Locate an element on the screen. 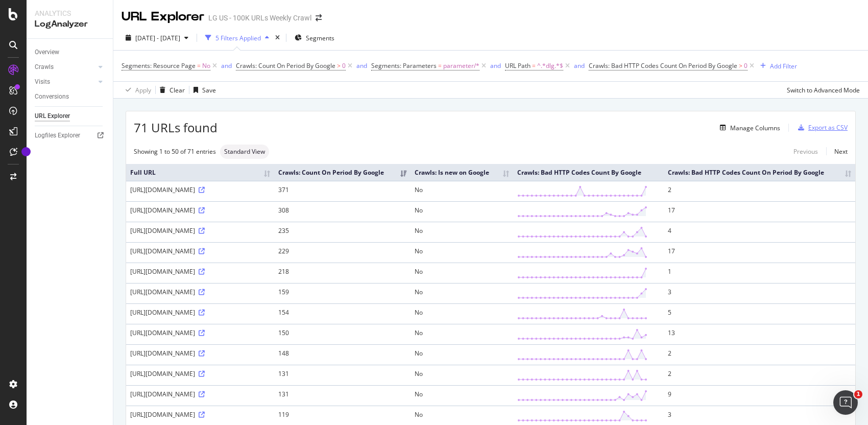 The height and width of the screenshot is (425, 868). div: Overview is located at coordinates (47, 52).